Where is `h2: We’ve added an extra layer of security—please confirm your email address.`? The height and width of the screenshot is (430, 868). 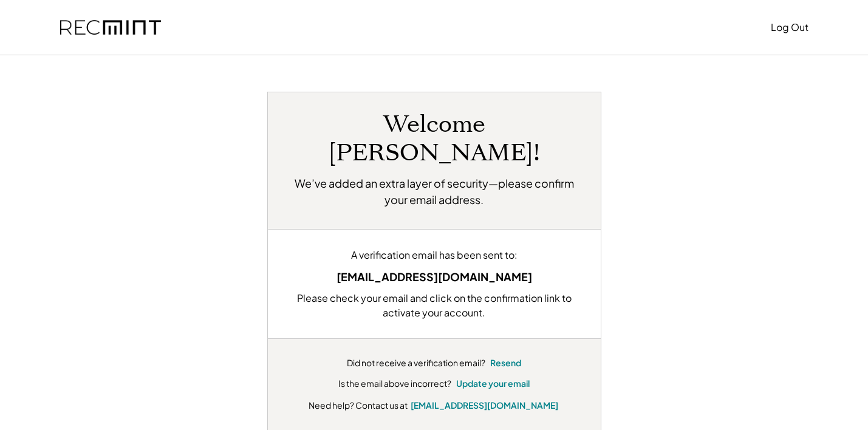
h2: We’ve added an extra layer of security—please confirm your email address. is located at coordinates (434, 191).